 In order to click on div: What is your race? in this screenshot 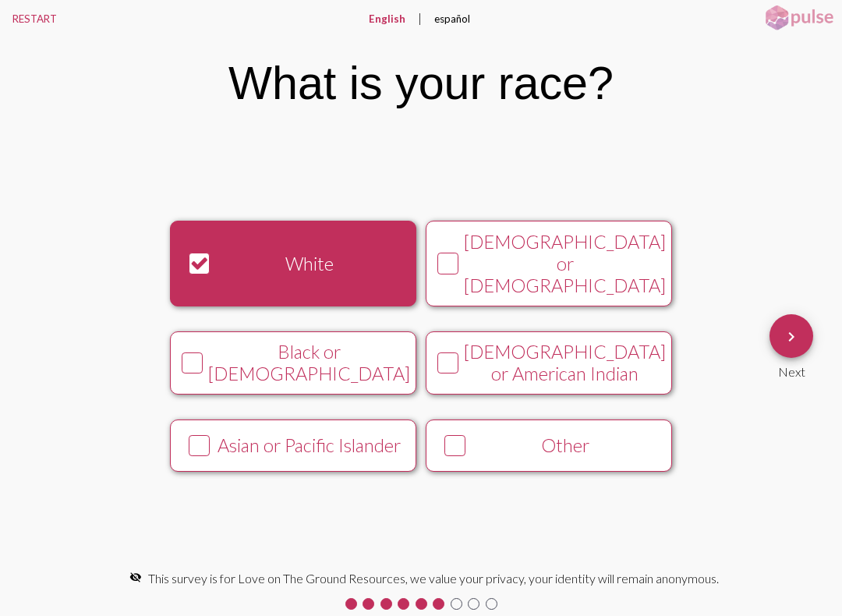, I will do `click(421, 83)`.